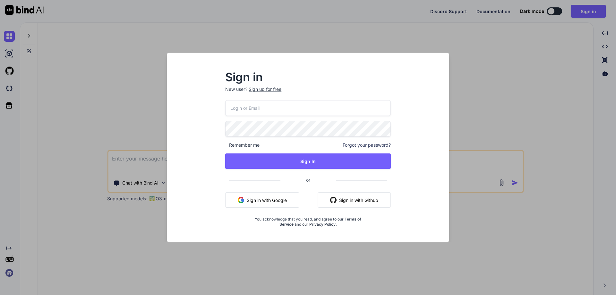 The height and width of the screenshot is (295, 616). Describe the element at coordinates (308, 93) in the screenshot. I see `p: New user?` at that location.